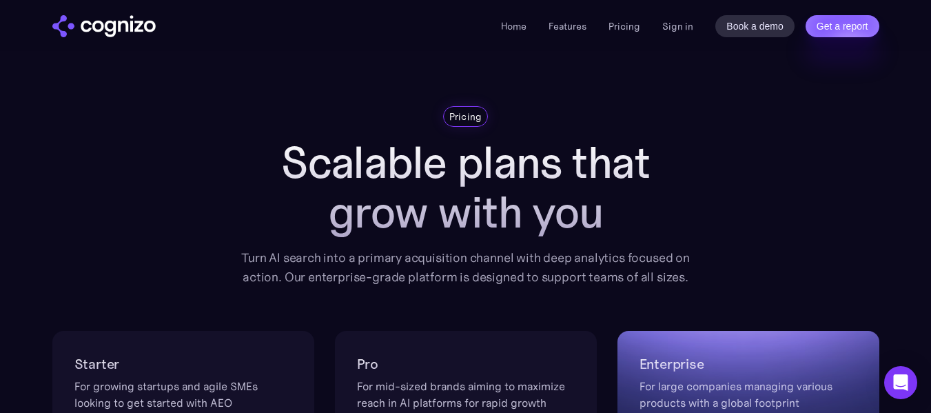 This screenshot has height=413, width=931. Describe the element at coordinates (754, 26) in the screenshot. I see `a: Book a demo` at that location.